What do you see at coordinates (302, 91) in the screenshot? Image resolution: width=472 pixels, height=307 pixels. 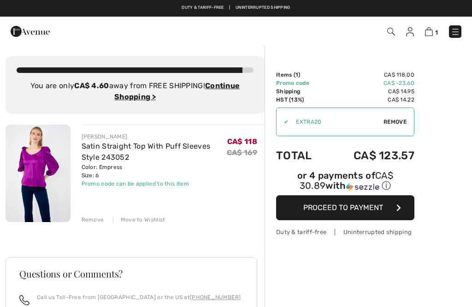 I see `td: Shipping` at bounding box center [302, 91].